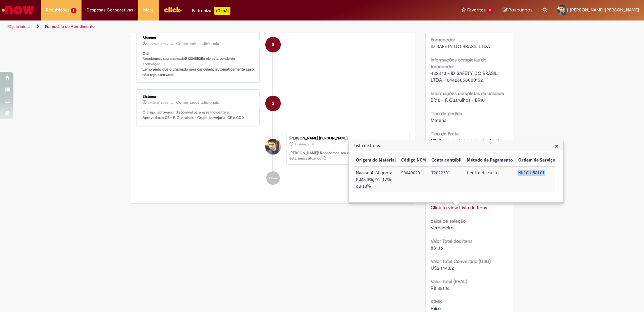 This screenshot has height=312, width=644. I want to click on th: Código NCM, so click(413, 160).